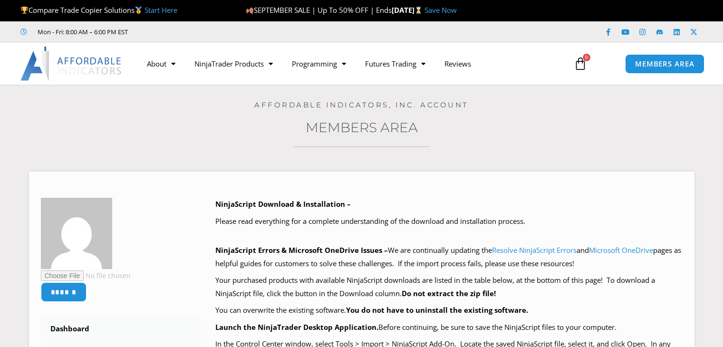 The image size is (723, 347). What do you see at coordinates (665, 64) in the screenshot?
I see `a: MEMBERS AREA` at bounding box center [665, 64].